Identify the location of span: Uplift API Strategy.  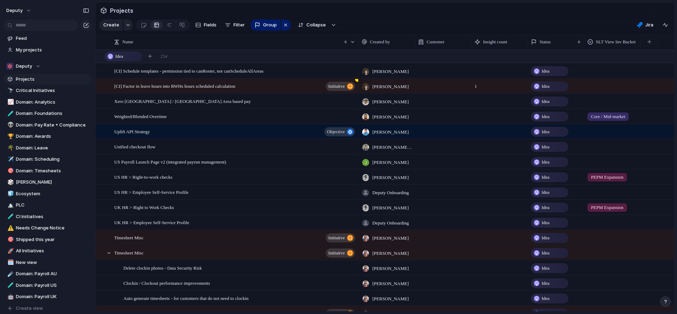
(132, 131).